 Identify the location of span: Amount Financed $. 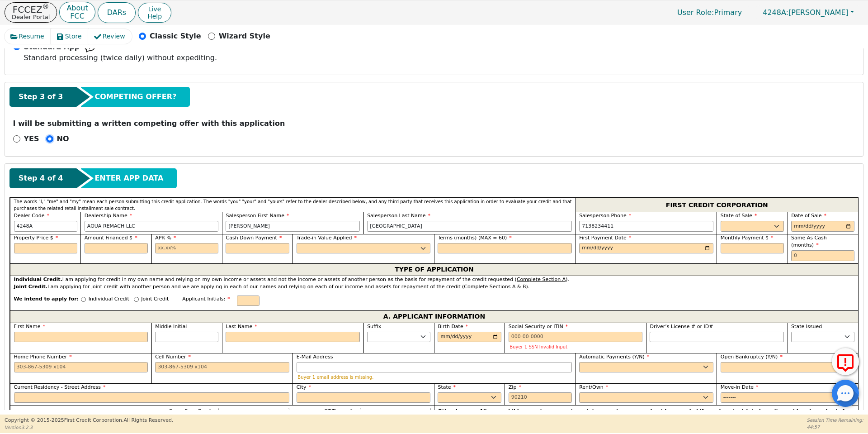
(111, 237).